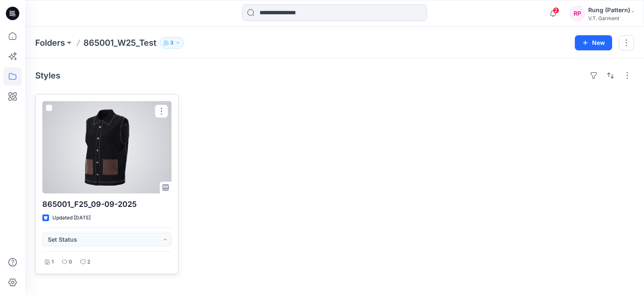 The image size is (644, 295). I want to click on span: 2, so click(556, 10).